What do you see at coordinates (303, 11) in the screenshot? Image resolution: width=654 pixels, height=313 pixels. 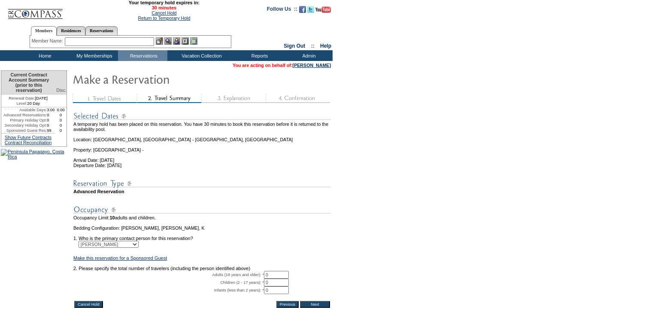 I see `a: Become our fan on Facebook` at bounding box center [303, 11].